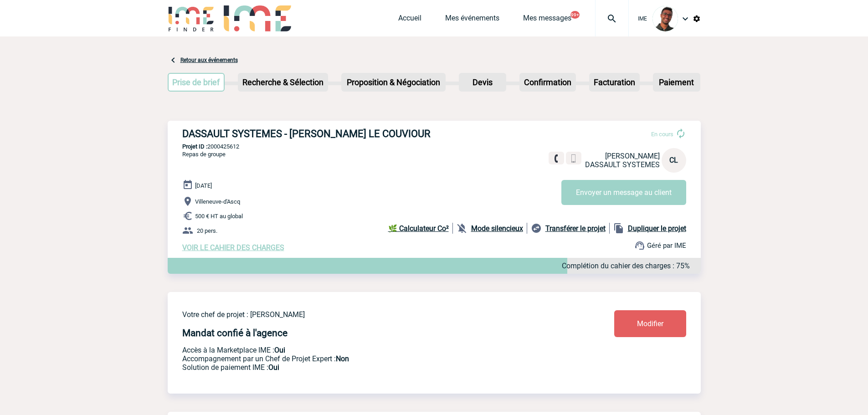 The height and width of the screenshot is (415, 868). What do you see at coordinates (418, 228) in the screenshot?
I see `b: 🌿 Calculateur Co²` at bounding box center [418, 228].